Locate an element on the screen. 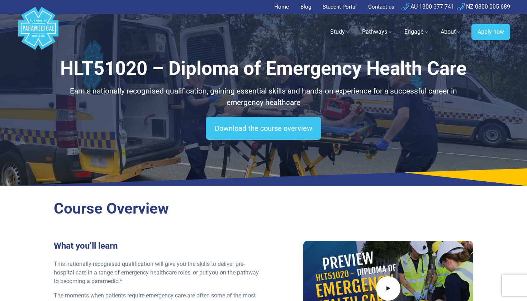  a: Australian Paramedical College is located at coordinates (38, 32).